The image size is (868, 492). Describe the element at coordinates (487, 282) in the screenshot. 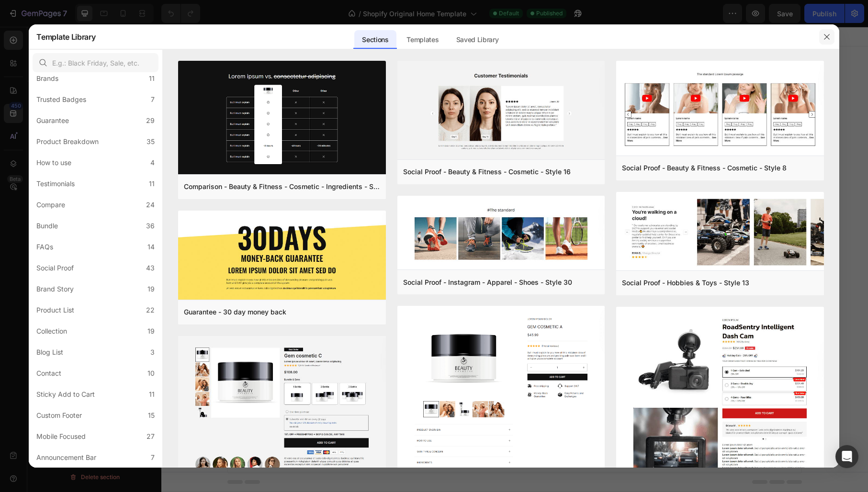

I see `div: Social Proof - Instagram - Apparel - Shoes - Style 30` at that location.